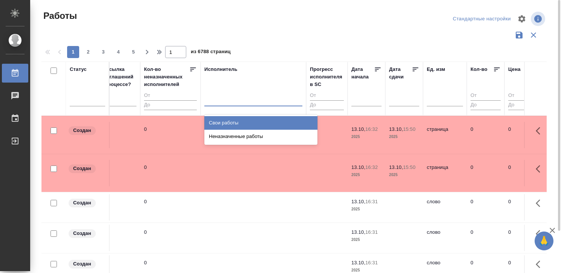 This screenshot has width=561, height=273. What do you see at coordinates (534, 35) in the screenshot?
I see `button: Сбросить фильтры` at bounding box center [534, 35].